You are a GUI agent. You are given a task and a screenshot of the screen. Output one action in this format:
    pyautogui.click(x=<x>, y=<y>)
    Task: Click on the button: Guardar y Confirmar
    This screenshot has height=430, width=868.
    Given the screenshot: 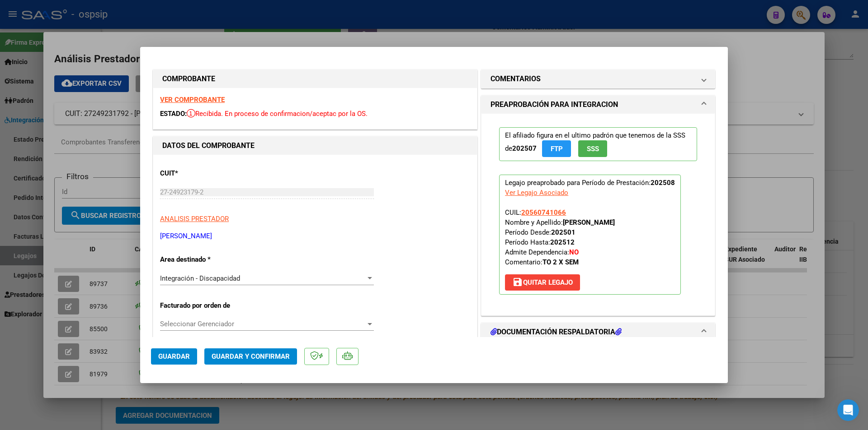 What is the action you would take?
    pyautogui.click(x=250, y=357)
    